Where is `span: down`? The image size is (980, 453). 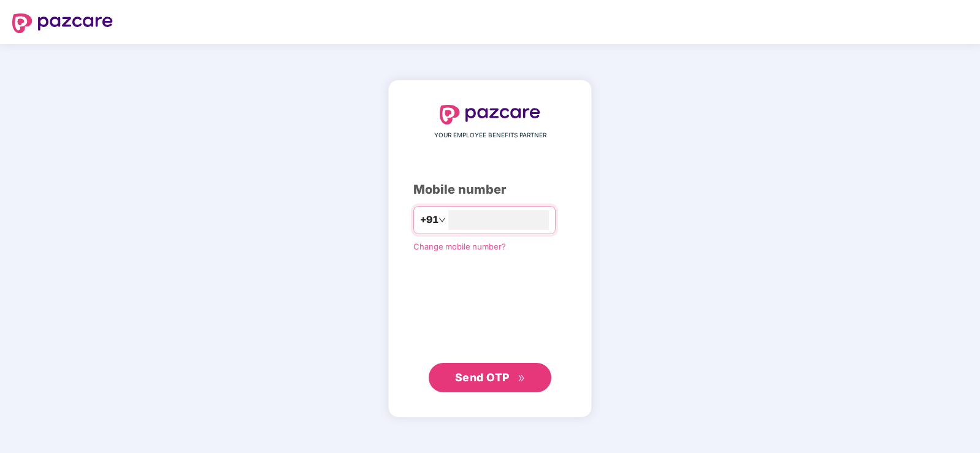 span: down is located at coordinates (442, 220).